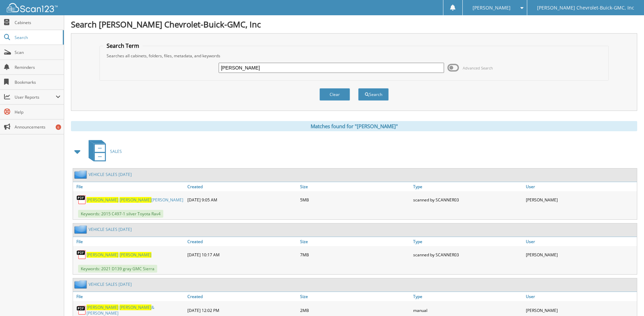 Image resolution: width=644 pixels, height=316 pixels. Describe the element at coordinates (374, 94) in the screenshot. I see `button: Search` at that location.